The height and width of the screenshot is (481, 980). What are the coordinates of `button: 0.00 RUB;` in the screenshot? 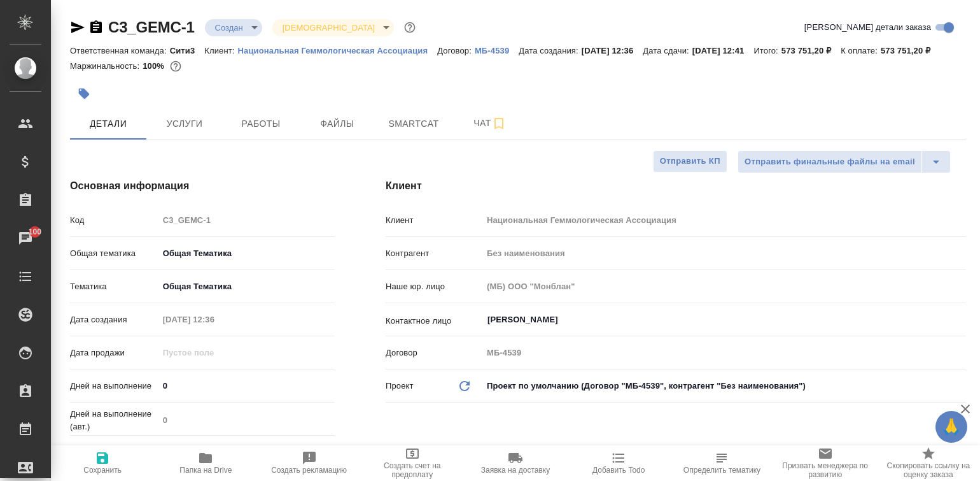 It's located at (176, 66).